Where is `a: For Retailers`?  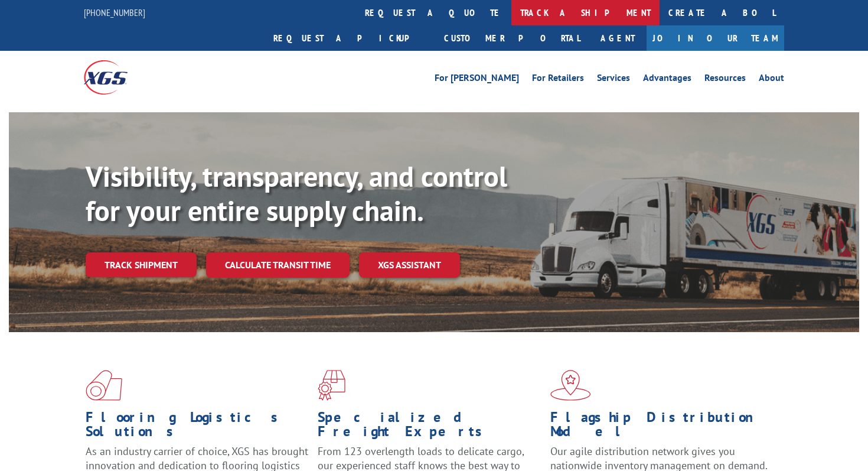
a: For Retailers is located at coordinates (558, 80).